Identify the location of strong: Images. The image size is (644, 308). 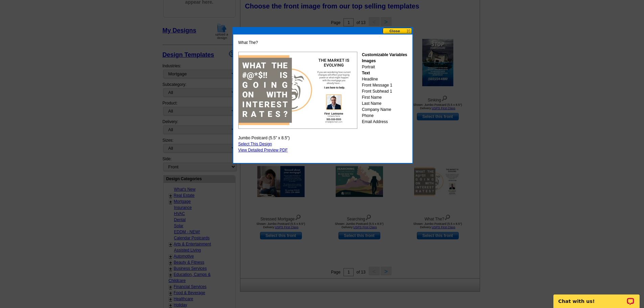
(368, 61).